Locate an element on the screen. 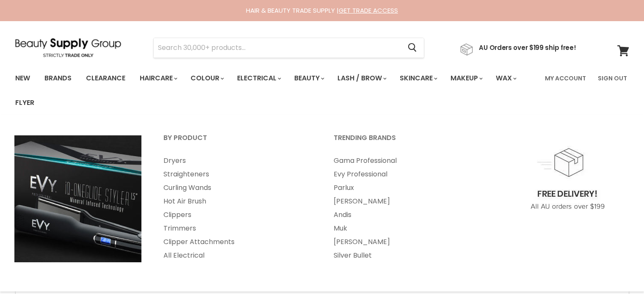 This screenshot has height=294, width=644. a: All Electrical is located at coordinates (237, 256).